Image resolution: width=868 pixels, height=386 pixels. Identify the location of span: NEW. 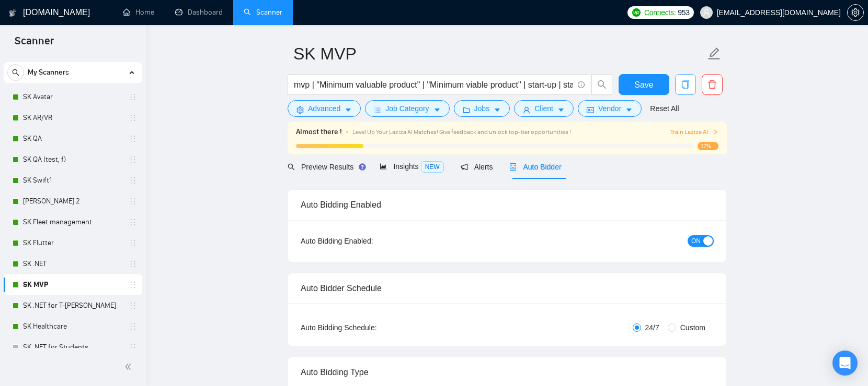
(432, 167).